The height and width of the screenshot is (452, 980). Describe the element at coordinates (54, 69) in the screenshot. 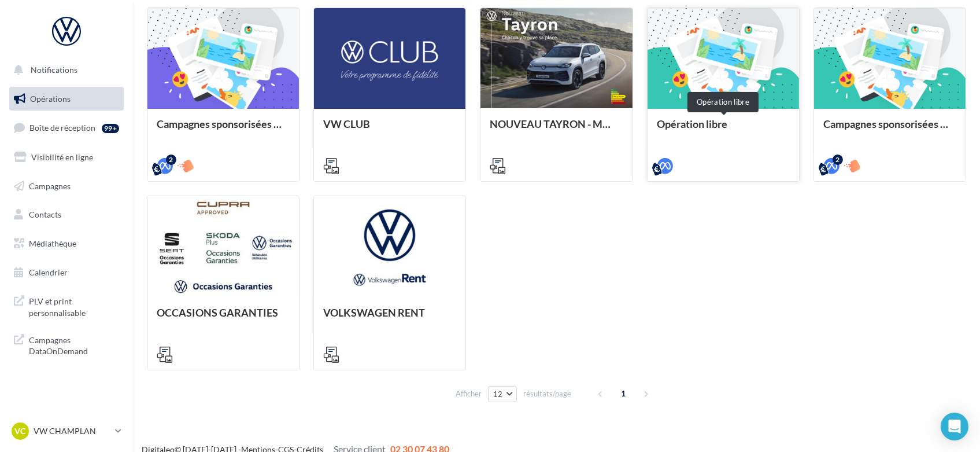

I see `span: Notifications` at that location.